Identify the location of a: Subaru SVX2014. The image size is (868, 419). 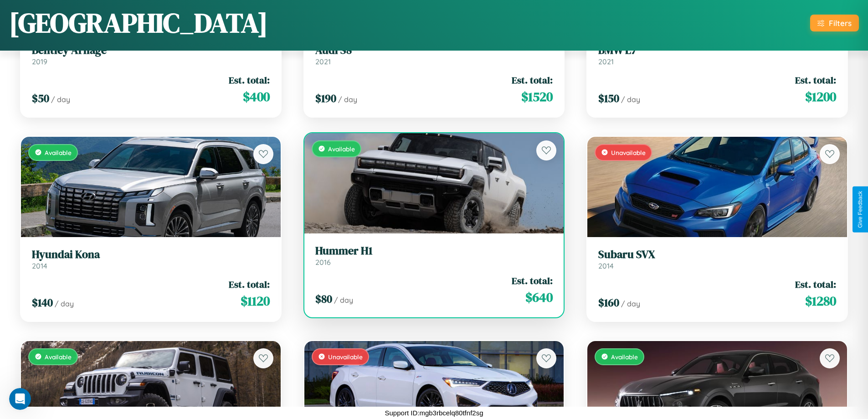
(717, 259).